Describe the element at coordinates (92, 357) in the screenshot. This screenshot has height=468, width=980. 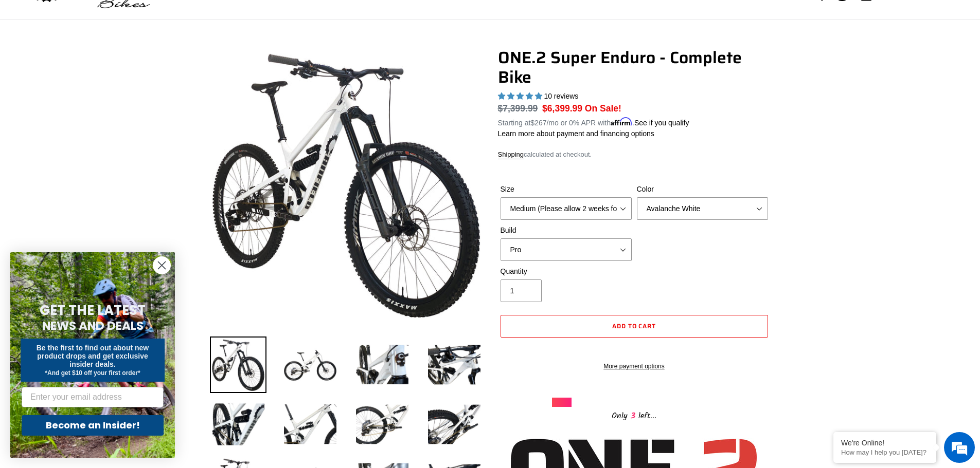
I see `span: Be the first to find out about new product drops and get exclusive insider deals.` at that location.